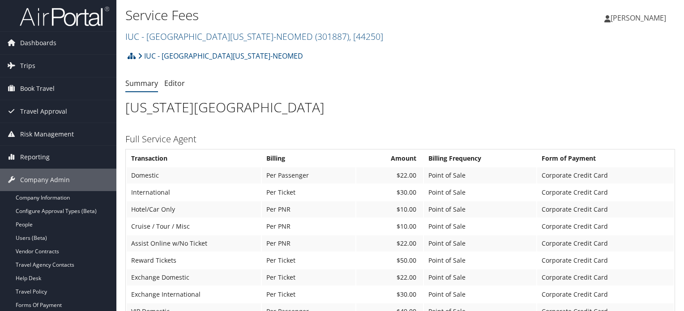  I want to click on td: Domestic, so click(194, 176).